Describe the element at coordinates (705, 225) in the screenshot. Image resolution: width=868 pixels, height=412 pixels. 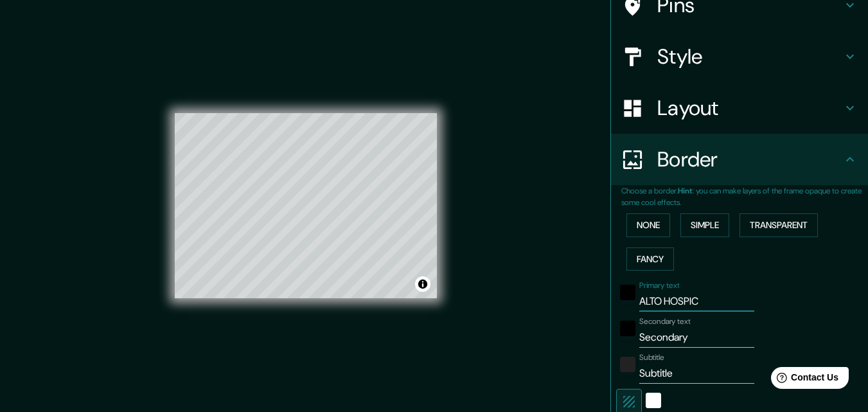
I see `button: Simple` at that location.